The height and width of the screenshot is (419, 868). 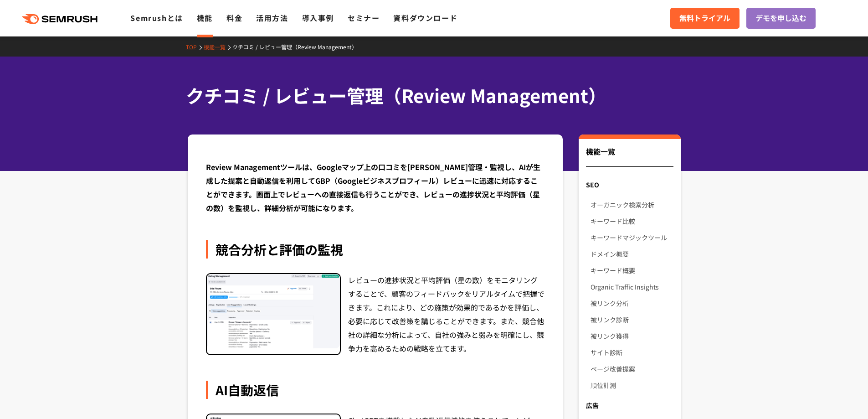 I want to click on div: SEO, so click(x=629, y=185).